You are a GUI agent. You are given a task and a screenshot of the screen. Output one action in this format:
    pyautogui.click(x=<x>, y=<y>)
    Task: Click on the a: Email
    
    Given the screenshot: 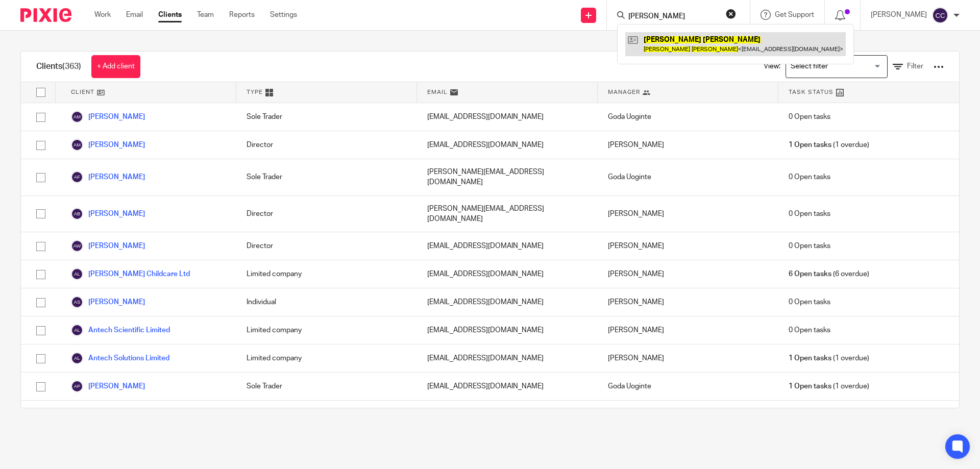 What is the action you would take?
    pyautogui.click(x=134, y=15)
    